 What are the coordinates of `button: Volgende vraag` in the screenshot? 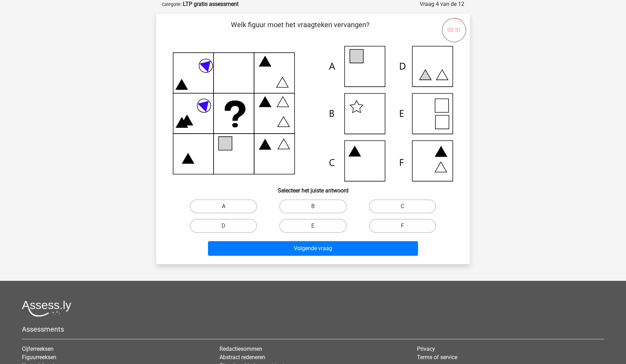 It's located at (313, 249).